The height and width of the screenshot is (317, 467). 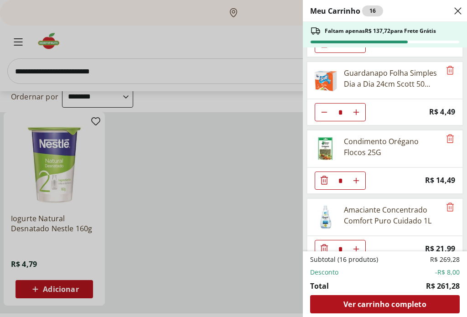 I want to click on span: R$ 261,28, so click(x=443, y=286).